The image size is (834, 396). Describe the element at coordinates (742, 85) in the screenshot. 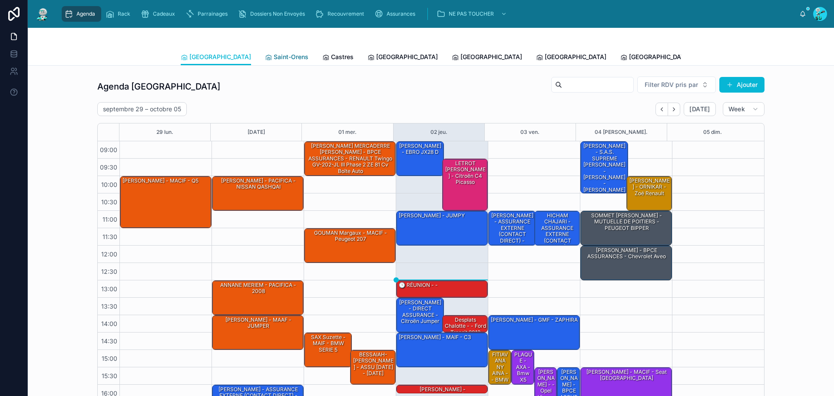

I see `button: Ajouter` at that location.